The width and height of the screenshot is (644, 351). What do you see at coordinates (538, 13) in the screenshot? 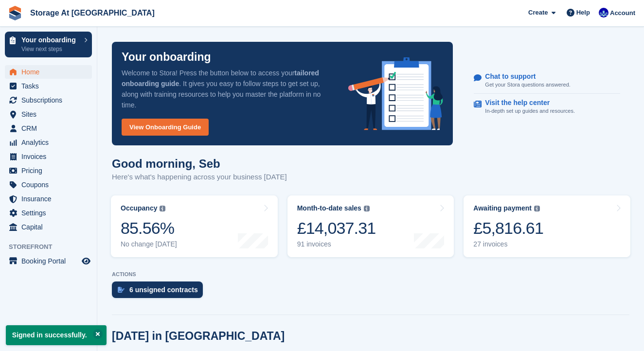
I see `span: Create` at bounding box center [538, 13].